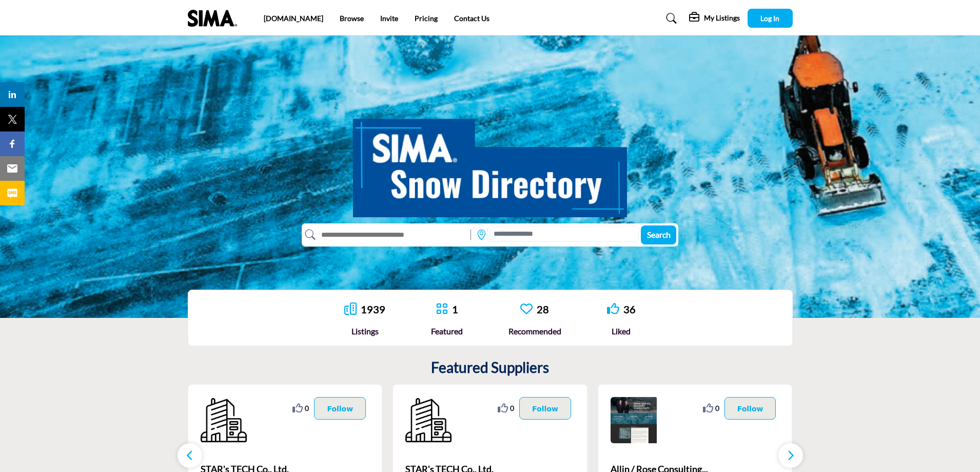 This screenshot has width=980, height=472. What do you see at coordinates (365, 331) in the screenshot?
I see `div: Listings` at bounding box center [365, 331].